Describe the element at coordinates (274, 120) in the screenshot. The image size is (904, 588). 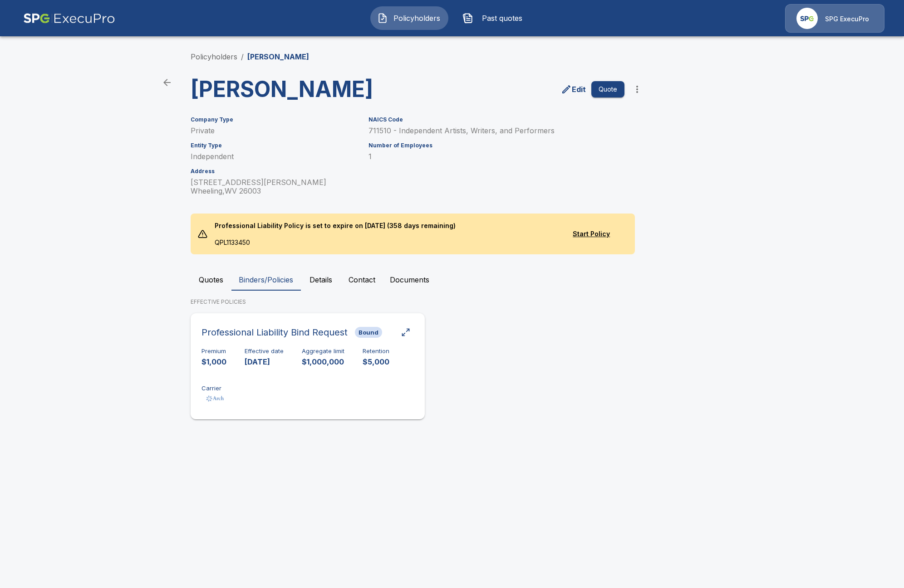
I see `h6: Company Type` at that location.